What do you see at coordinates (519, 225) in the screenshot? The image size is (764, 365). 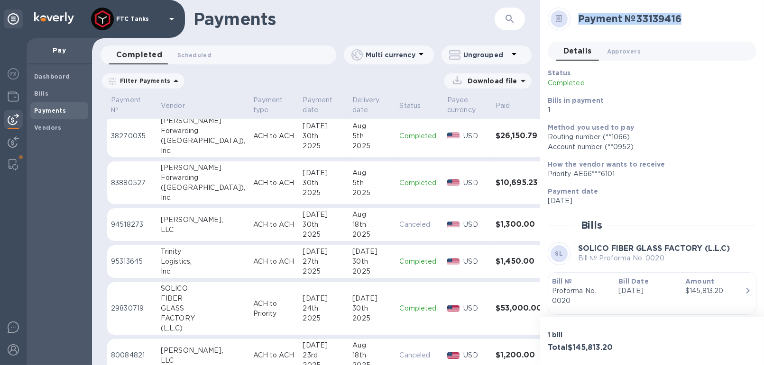 I see `h3: $1,300.00` at bounding box center [519, 225].